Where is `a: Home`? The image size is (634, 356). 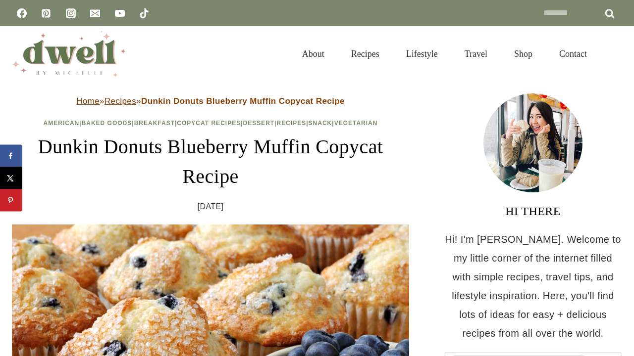
a: Home is located at coordinates (88, 101).